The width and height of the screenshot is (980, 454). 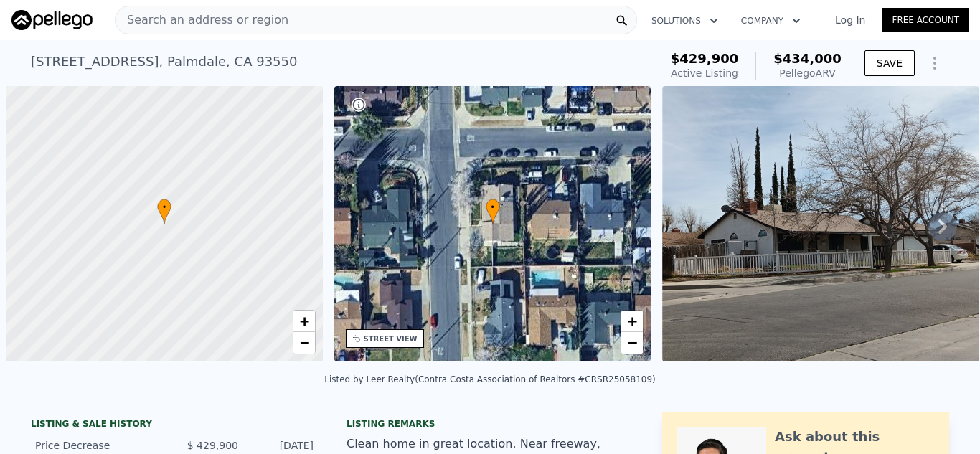 I want to click on span: Active Listing, so click(x=705, y=73).